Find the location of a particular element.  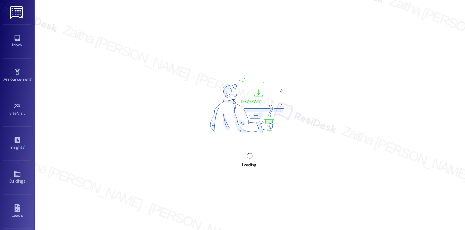

img: ResiDesk Logo is located at coordinates (17, 12).